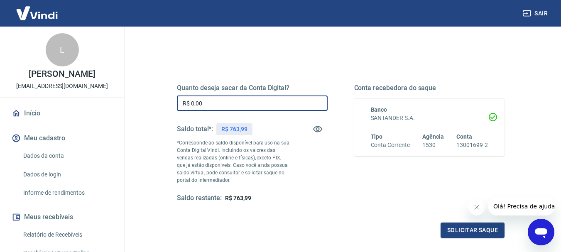  What do you see at coordinates (37, 13) in the screenshot?
I see `img: Vindi` at bounding box center [37, 13].